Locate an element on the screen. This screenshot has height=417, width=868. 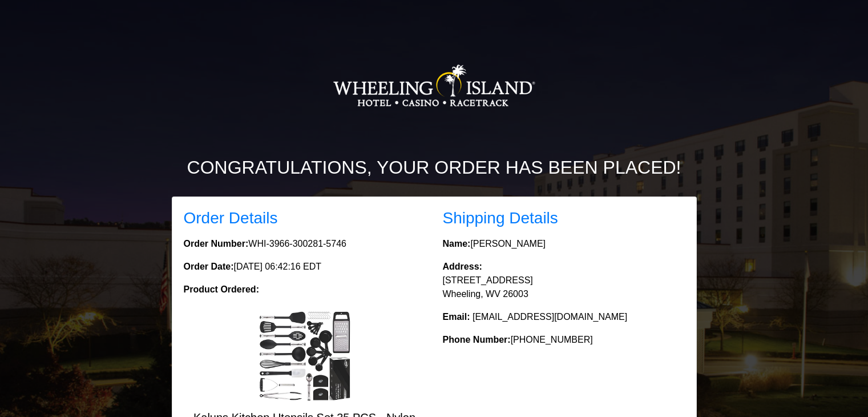
strong: Name: is located at coordinates (456, 243).